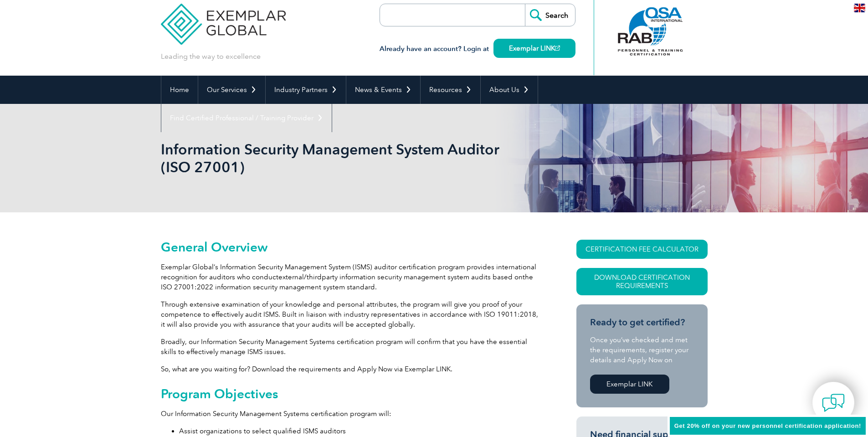 This screenshot has height=437, width=868. Describe the element at coordinates (352, 315) in the screenshot. I see `p: Through extensive examination of your knowledge and personal attributes, the program will give yo...` at that location.